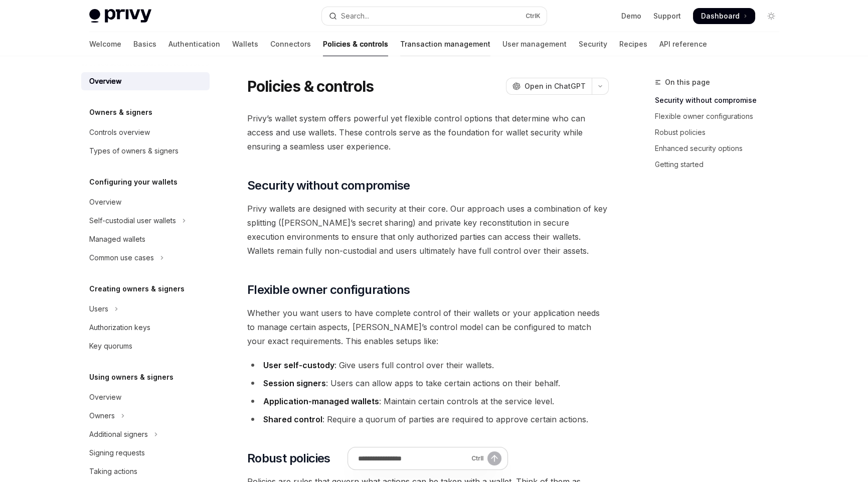 Image resolution: width=868 pixels, height=482 pixels. Describe the element at coordinates (145, 132) in the screenshot. I see `a: Controls overview` at that location.